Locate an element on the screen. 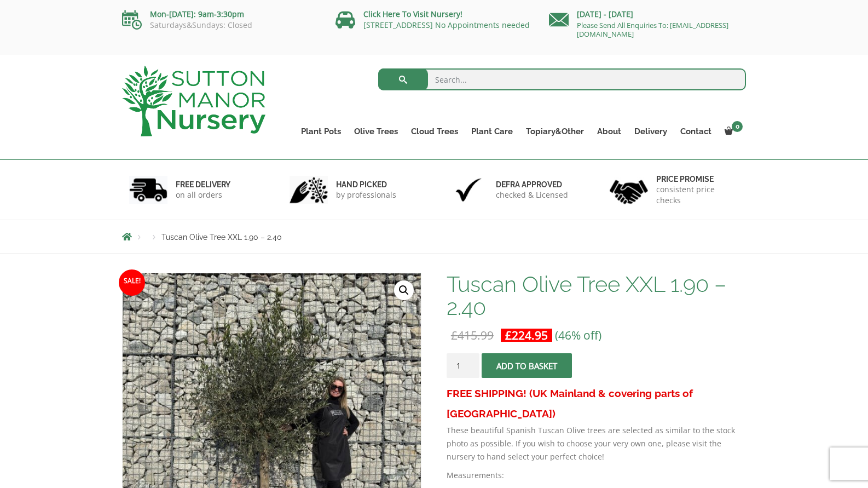 This screenshot has height=488, width=868. a: Delivery is located at coordinates (651, 132).